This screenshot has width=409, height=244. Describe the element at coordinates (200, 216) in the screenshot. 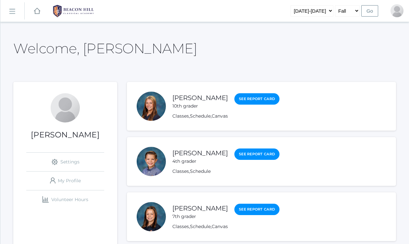

I see `div: 7th grader` at that location.